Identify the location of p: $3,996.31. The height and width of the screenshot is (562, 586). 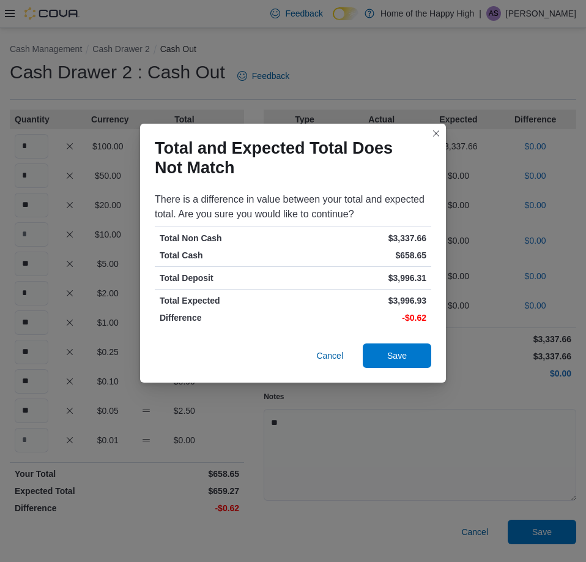
(361, 278).